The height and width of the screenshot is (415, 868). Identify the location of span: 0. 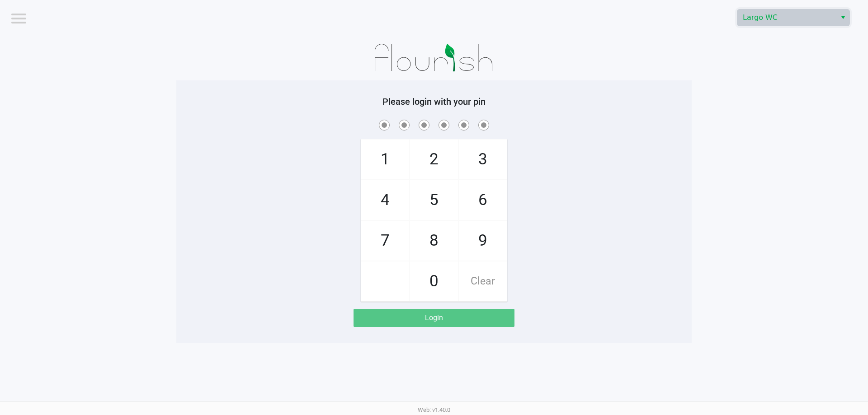
(434, 282).